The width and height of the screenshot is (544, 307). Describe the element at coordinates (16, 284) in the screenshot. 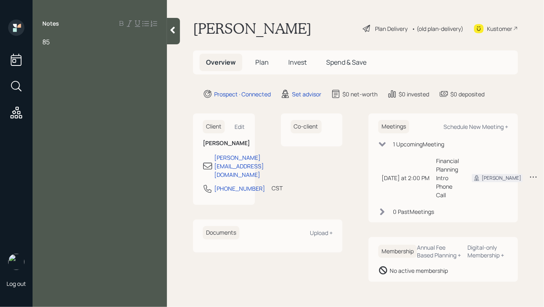

I see `div: Log out` at that location.